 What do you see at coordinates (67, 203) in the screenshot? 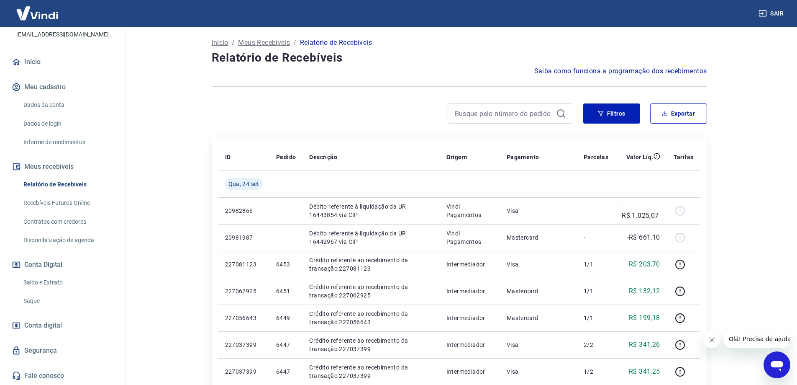
I see `a: Recebíveis Futuros Online` at bounding box center [67, 203].